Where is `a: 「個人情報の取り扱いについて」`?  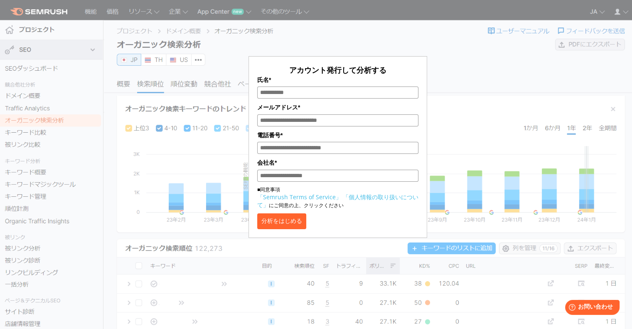
a: 「個人情報の取り扱いについて」 is located at coordinates (338, 201).